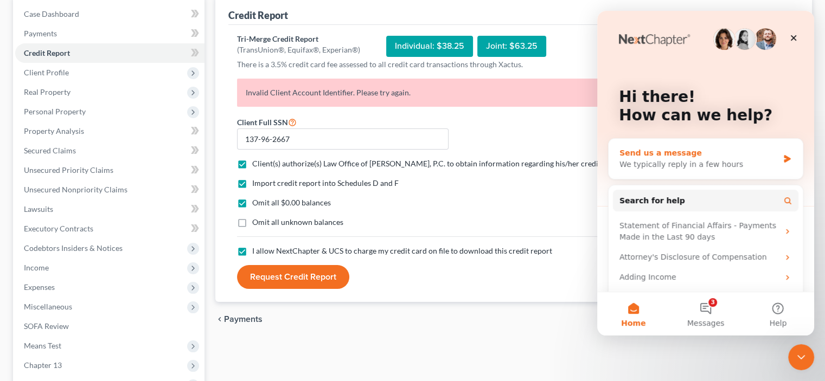  What do you see at coordinates (47, 92) in the screenshot?
I see `span: Real Property` at bounding box center [47, 92].